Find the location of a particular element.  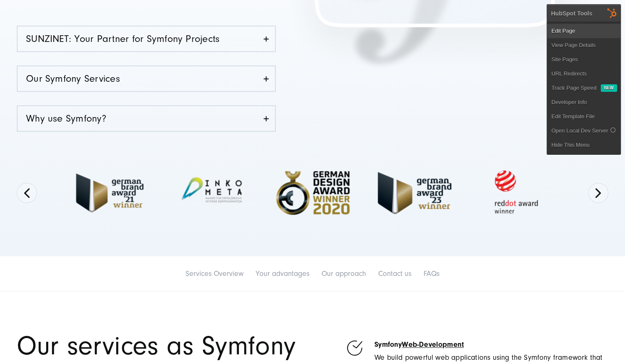

button: Previous is located at coordinates (27, 193).